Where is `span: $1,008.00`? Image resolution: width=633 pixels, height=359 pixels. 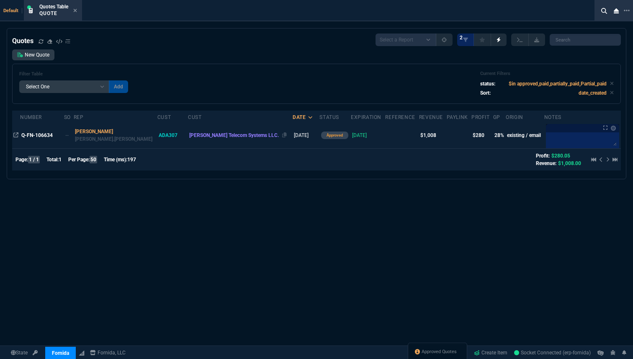 span: $1,008.00 is located at coordinates (570, 163).